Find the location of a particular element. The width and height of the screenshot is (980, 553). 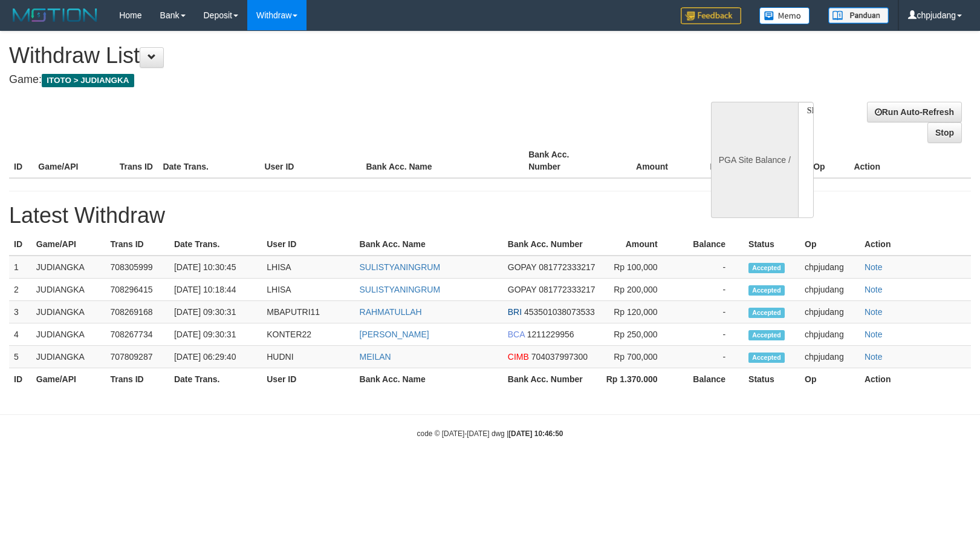

td: 708267734 is located at coordinates (137, 334).